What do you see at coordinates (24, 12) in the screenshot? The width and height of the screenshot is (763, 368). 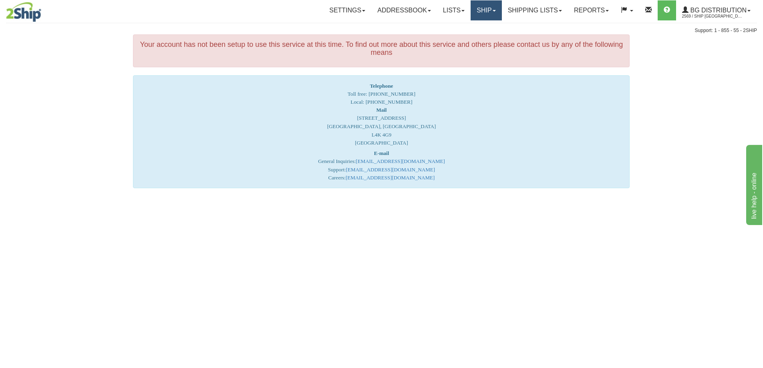 I see `img: logo2569.jpg` at bounding box center [24, 12].